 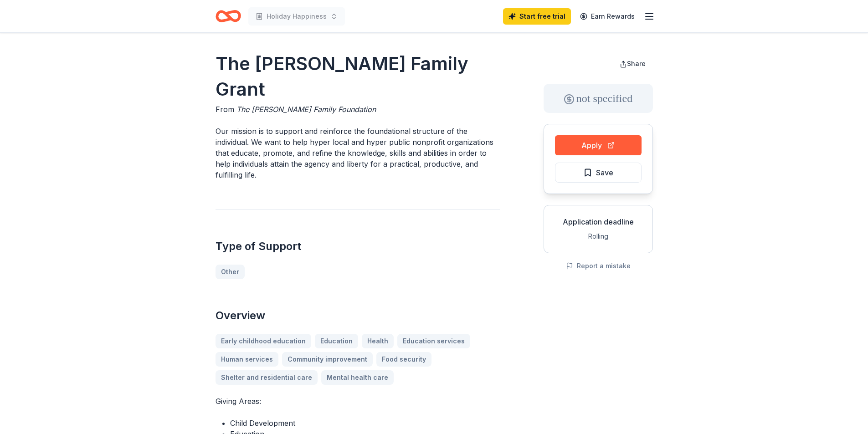 What do you see at coordinates (598, 237) in the screenshot?
I see `div: Rolling` at bounding box center [598, 237].